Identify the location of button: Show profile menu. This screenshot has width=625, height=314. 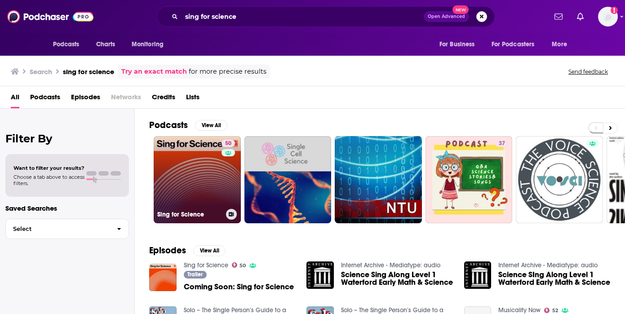
(608, 17).